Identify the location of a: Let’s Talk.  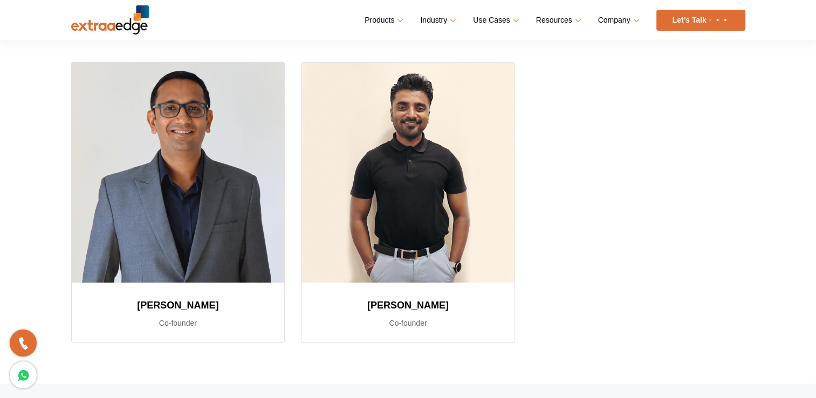
(701, 20).